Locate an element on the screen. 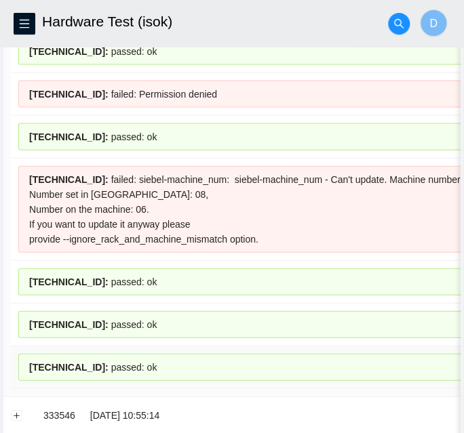 This screenshot has width=464, height=433. button: menu is located at coordinates (24, 24).